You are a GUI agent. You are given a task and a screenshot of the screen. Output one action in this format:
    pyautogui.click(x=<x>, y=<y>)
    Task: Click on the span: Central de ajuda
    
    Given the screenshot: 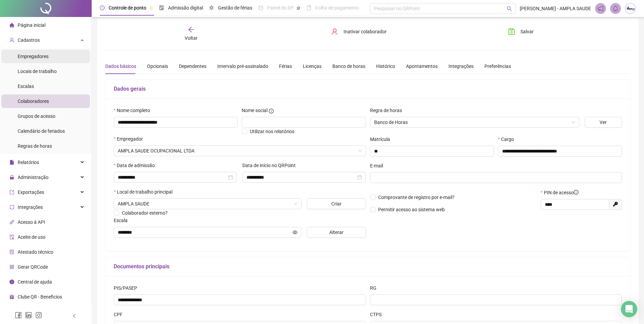 What is the action you would take?
    pyautogui.click(x=35, y=282)
    